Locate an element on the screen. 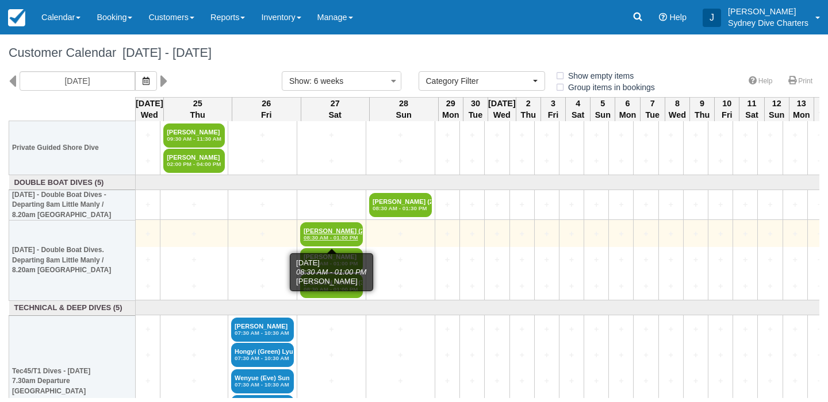 The image size is (828, 402). h1: Customer Calendar is located at coordinates (414, 53).